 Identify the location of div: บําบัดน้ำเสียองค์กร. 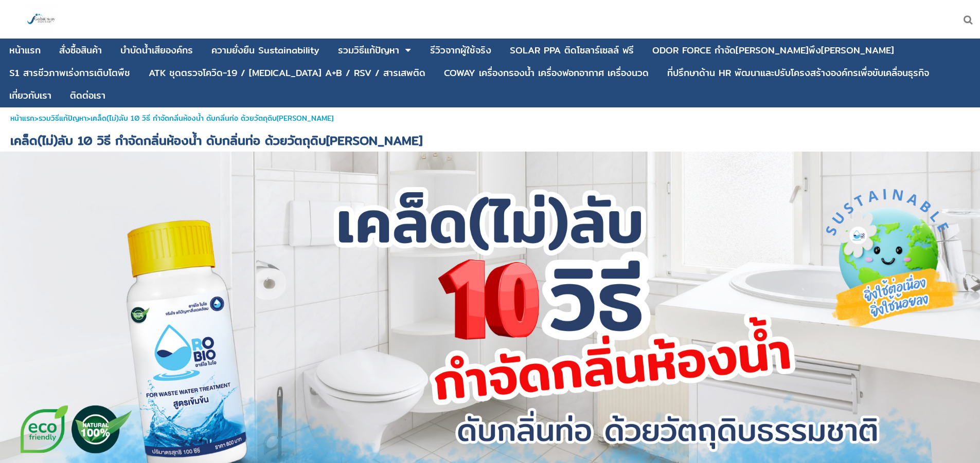
(156, 50).